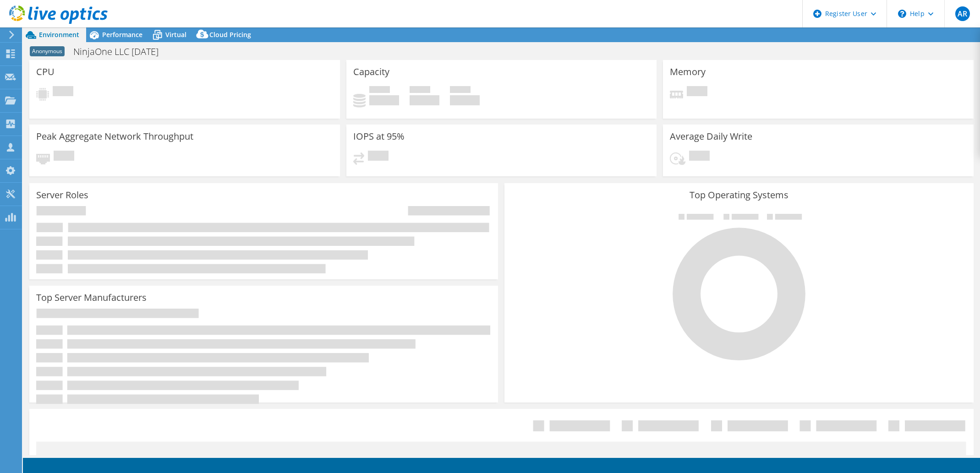 The width and height of the screenshot is (980, 473). What do you see at coordinates (739, 195) in the screenshot?
I see `h3: Top Operating Systems` at bounding box center [739, 195].